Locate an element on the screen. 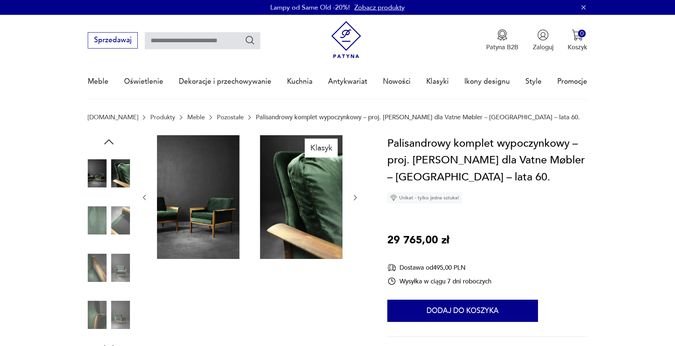 This screenshot has height=346, width=675. p: Zaloguj is located at coordinates (543, 47).